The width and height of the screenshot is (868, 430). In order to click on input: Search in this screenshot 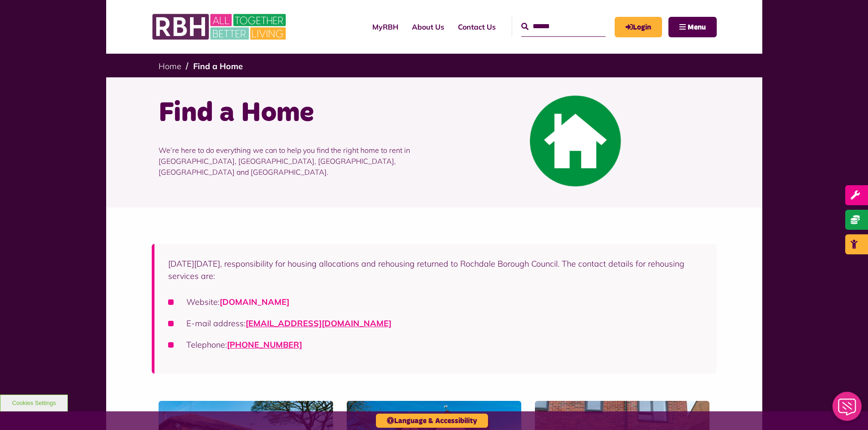, I will do `click(563, 27)`.